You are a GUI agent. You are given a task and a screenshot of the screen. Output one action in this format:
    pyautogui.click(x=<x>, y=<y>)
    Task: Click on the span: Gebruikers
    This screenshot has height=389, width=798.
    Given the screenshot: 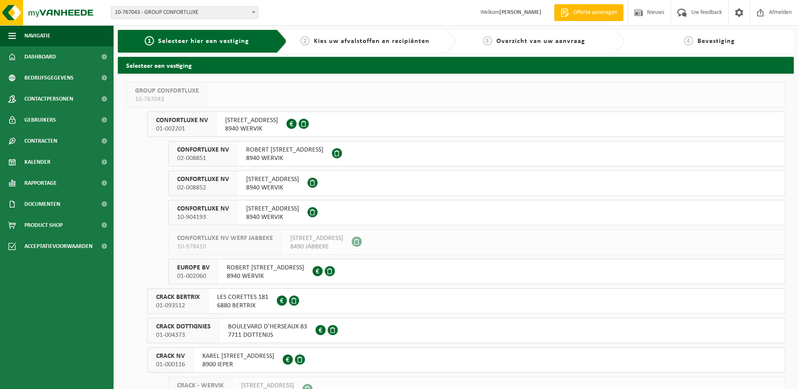 What is the action you would take?
    pyautogui.click(x=40, y=120)
    